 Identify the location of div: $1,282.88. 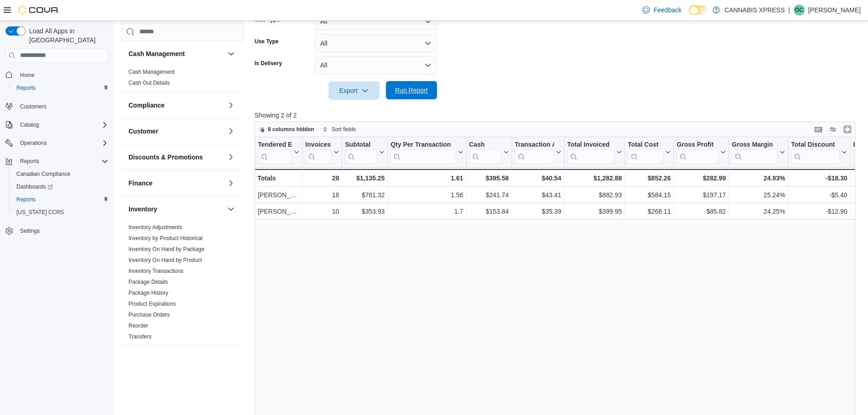
(594, 178).